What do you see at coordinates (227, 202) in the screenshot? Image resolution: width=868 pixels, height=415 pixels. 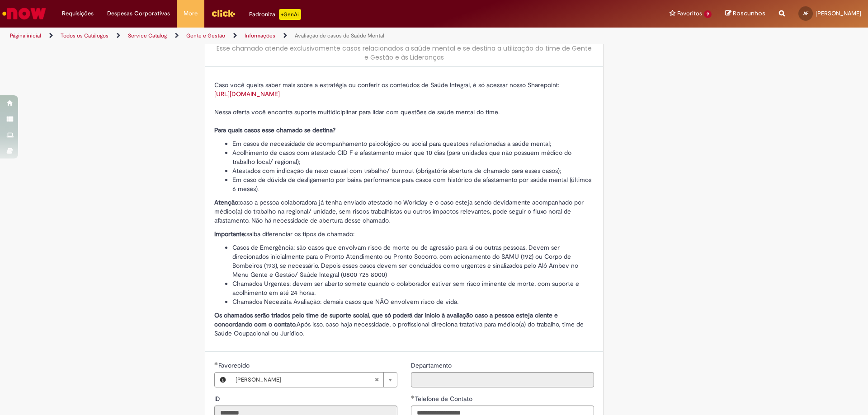 I see `strong: Atenção:` at bounding box center [227, 202].